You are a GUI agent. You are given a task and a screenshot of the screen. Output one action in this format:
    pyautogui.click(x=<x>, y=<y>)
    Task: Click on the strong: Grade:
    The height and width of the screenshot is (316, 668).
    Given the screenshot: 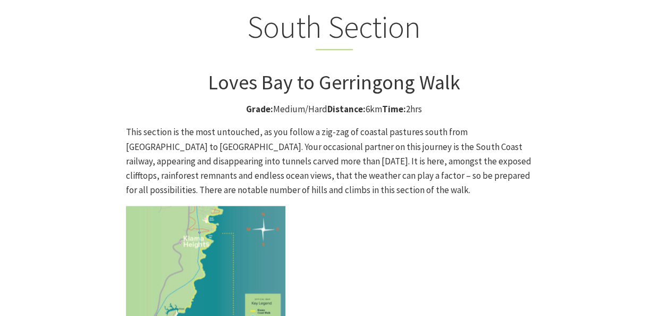 What is the action you would take?
    pyautogui.click(x=259, y=109)
    